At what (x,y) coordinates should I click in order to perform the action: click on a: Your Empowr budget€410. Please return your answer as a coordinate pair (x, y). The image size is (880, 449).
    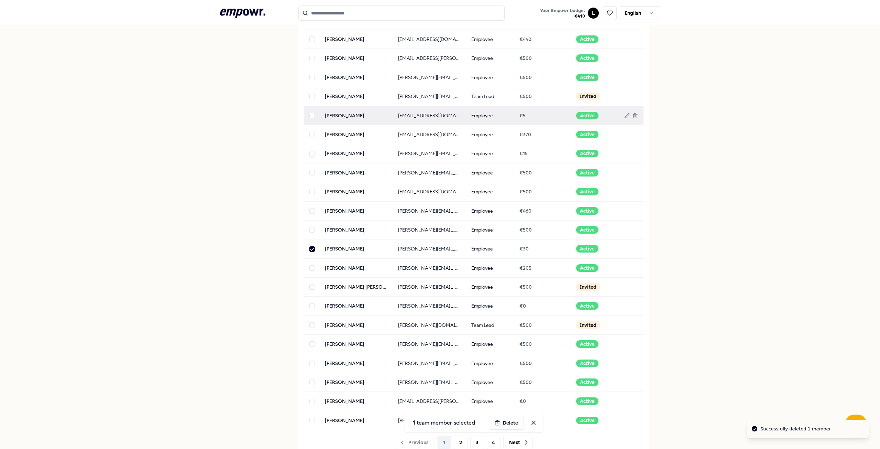
    Looking at the image, I should click on (562, 13).